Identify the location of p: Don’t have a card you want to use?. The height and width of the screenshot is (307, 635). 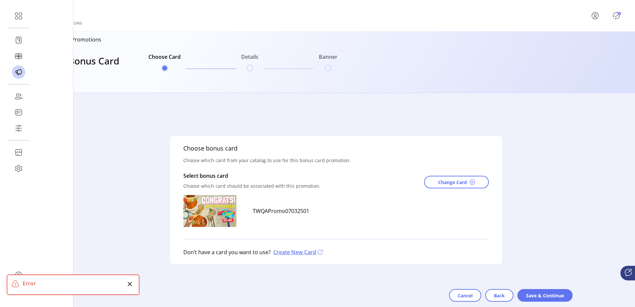
(227, 252).